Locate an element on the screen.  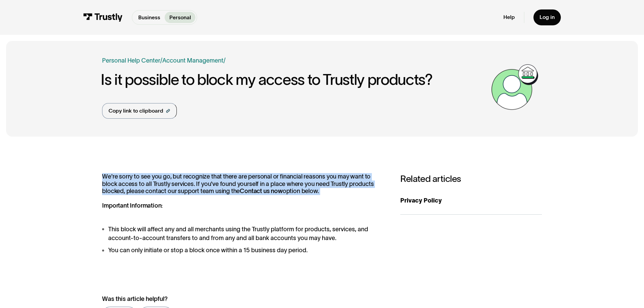
img: Trustly Logo is located at coordinates (103, 17).